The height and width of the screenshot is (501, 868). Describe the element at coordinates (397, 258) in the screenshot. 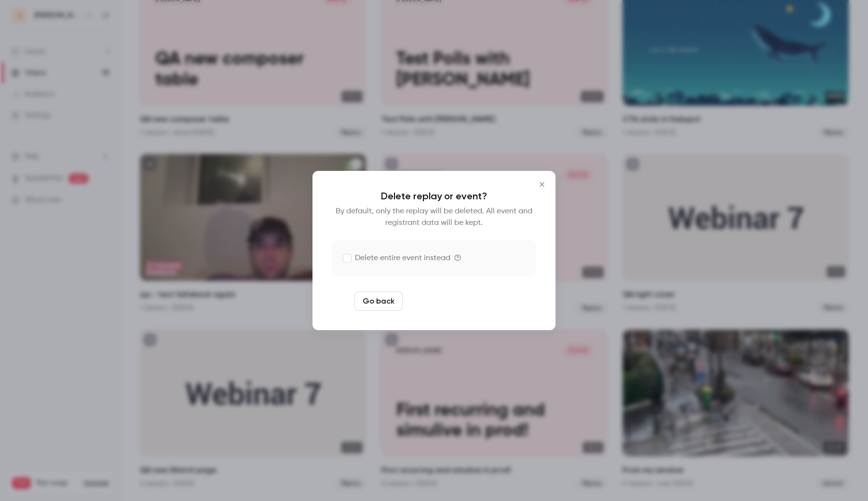

I see `label: Delete entire event instead` at that location.